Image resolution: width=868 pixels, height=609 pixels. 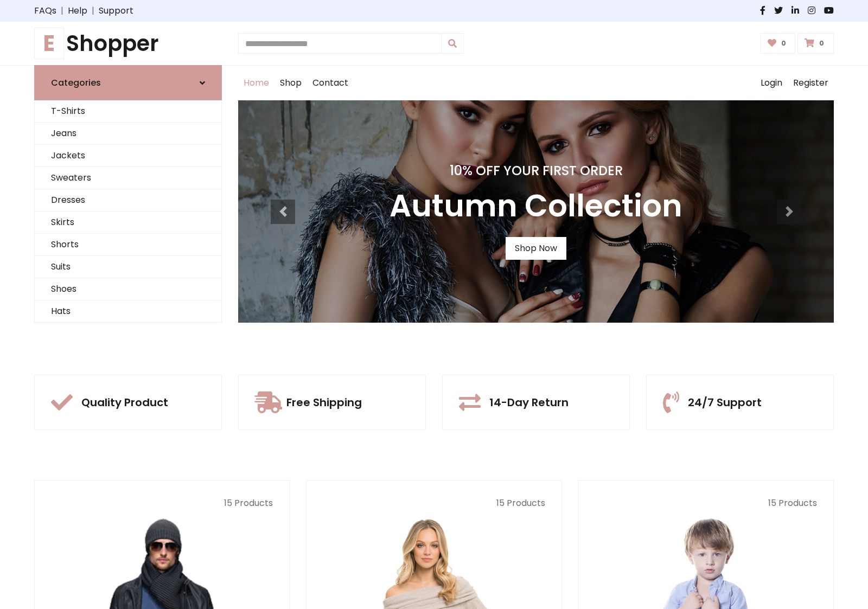 What do you see at coordinates (771, 83) in the screenshot?
I see `a: Login` at bounding box center [771, 83].